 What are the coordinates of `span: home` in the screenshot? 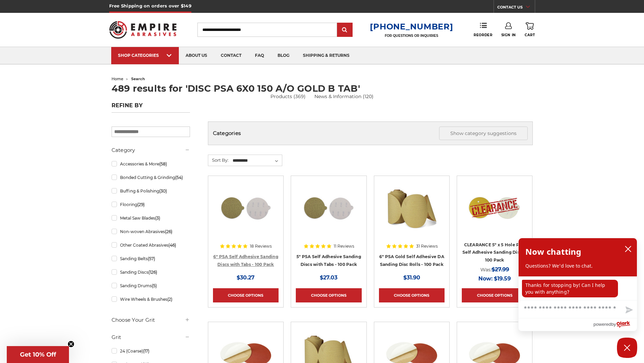 It's located at (118, 79).